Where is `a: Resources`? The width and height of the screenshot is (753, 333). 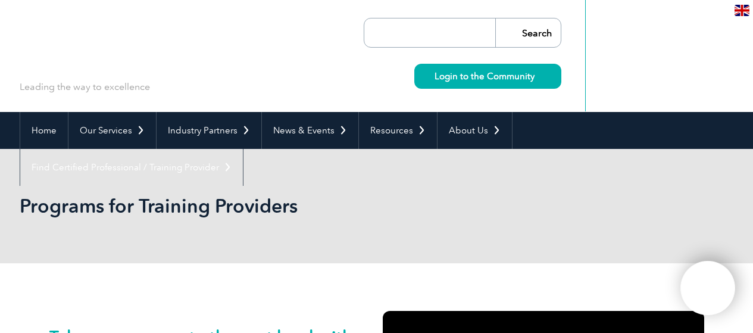 a: Resources is located at coordinates (398, 130).